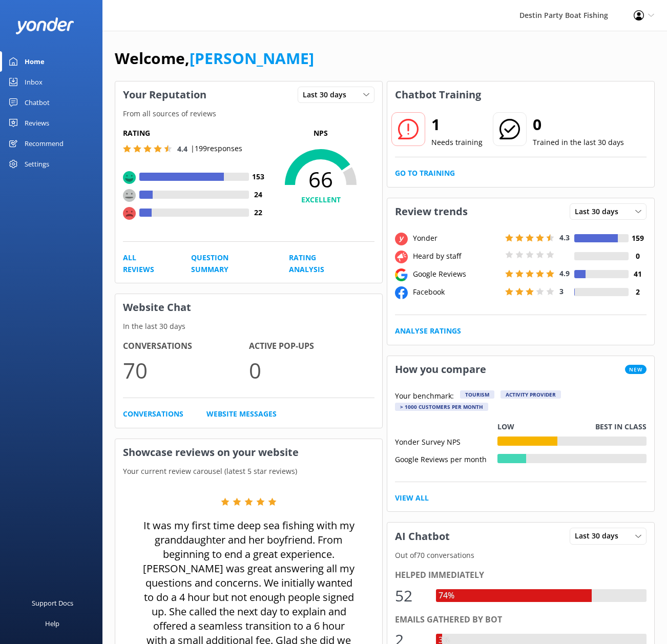 The image size is (667, 644). What do you see at coordinates (446, 441) in the screenshot?
I see `div: Yonder Survey NPS` at bounding box center [446, 441].